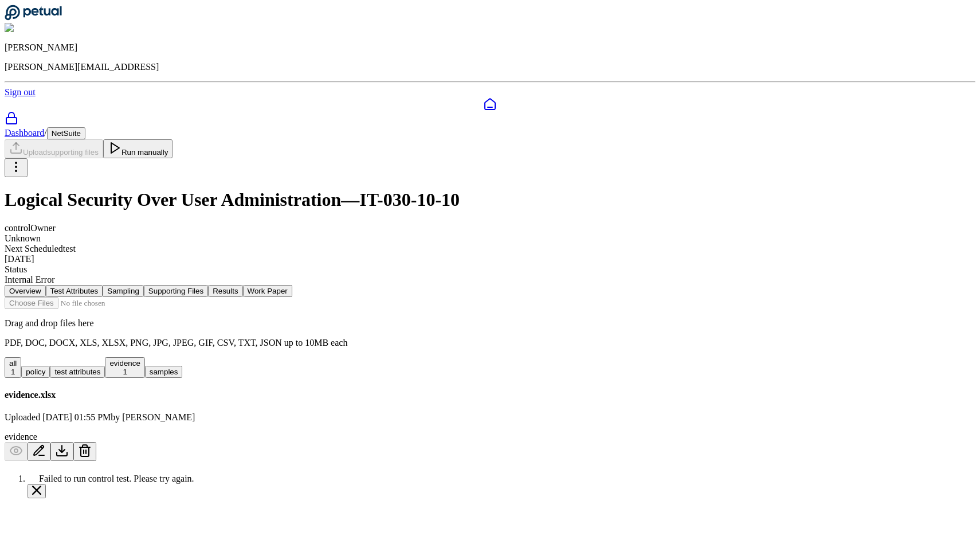 This screenshot has width=980, height=543. I want to click on button: Download File, so click(62, 451).